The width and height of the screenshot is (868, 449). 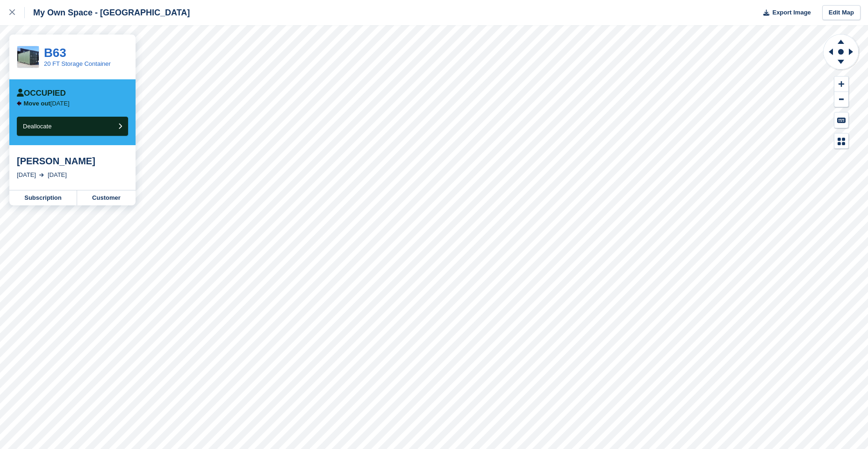 I want to click on span: Move out, so click(x=37, y=103).